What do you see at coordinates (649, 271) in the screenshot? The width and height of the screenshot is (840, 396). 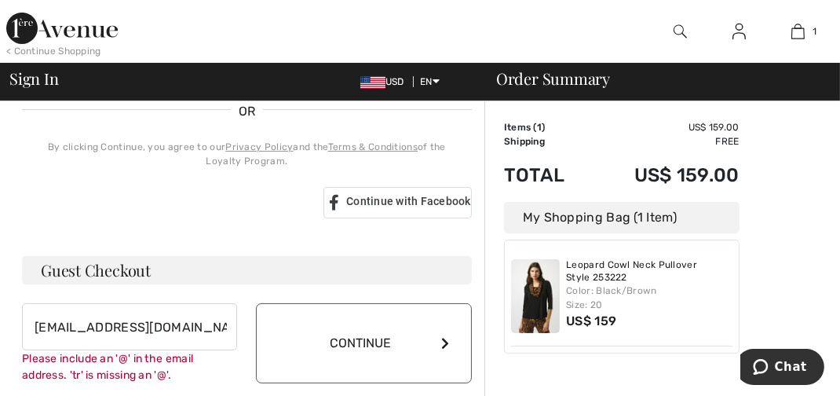 I see `a: Leopard Cowl Neck Pullover Style 253222` at bounding box center [649, 271].